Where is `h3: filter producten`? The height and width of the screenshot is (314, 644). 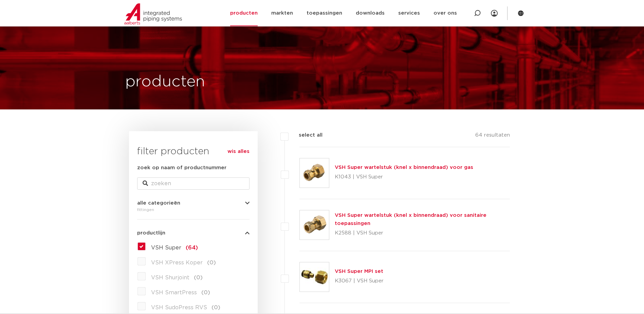
h3: filter producten is located at coordinates (193, 151).